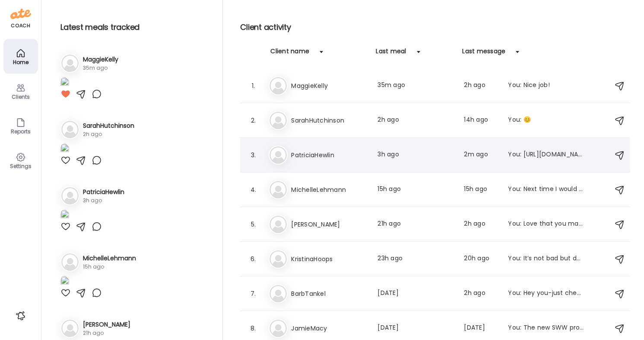 The height and width of the screenshot is (340, 644). What do you see at coordinates (546, 120) in the screenshot?
I see `div: You: 😊` at bounding box center [546, 120].